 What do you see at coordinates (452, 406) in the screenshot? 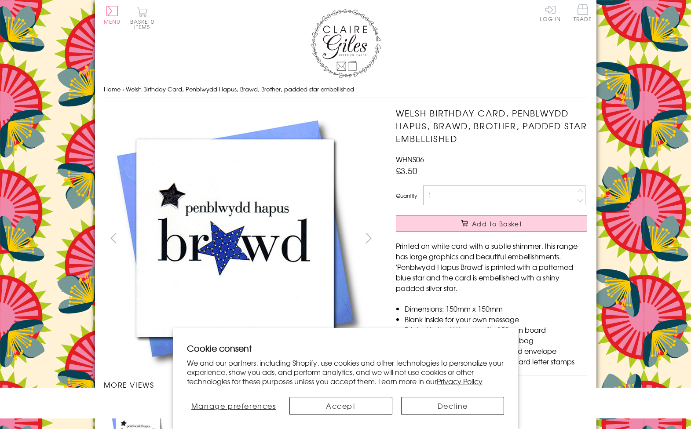
I see `button: Decline` at bounding box center [452, 406].